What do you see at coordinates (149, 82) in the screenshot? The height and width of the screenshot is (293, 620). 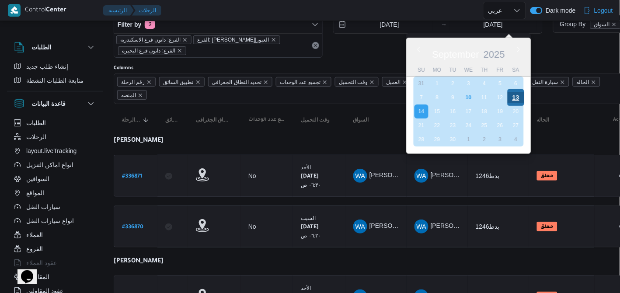 I see `button: Remove رقم الرحلة from selection in this group` at bounding box center [149, 82].